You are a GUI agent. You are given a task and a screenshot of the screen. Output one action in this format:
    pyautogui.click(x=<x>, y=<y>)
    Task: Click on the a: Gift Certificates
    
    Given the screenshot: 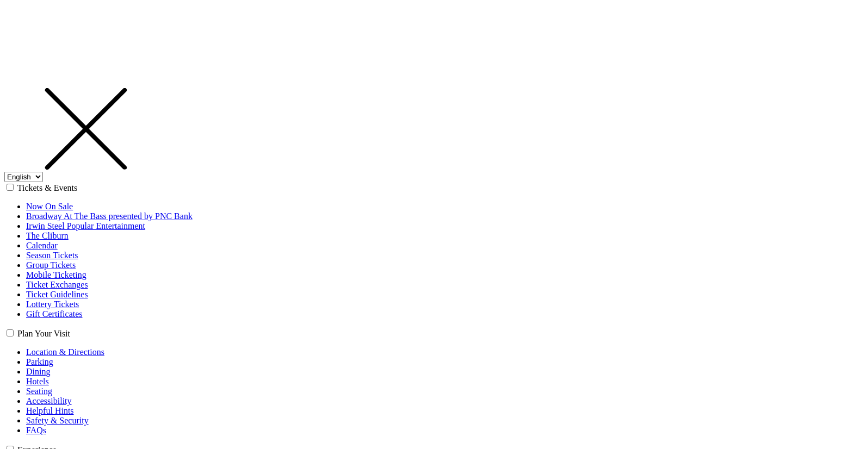 What is the action you would take?
    pyautogui.click(x=54, y=313)
    